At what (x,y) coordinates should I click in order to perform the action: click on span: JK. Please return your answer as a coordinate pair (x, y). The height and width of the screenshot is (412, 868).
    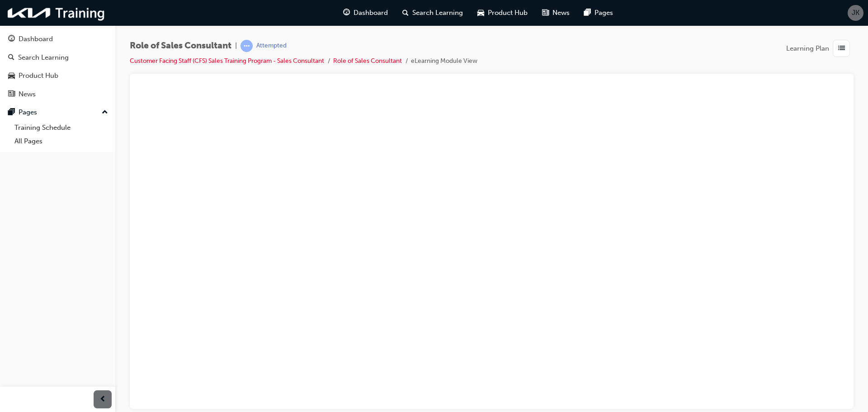
    Looking at the image, I should click on (856, 12).